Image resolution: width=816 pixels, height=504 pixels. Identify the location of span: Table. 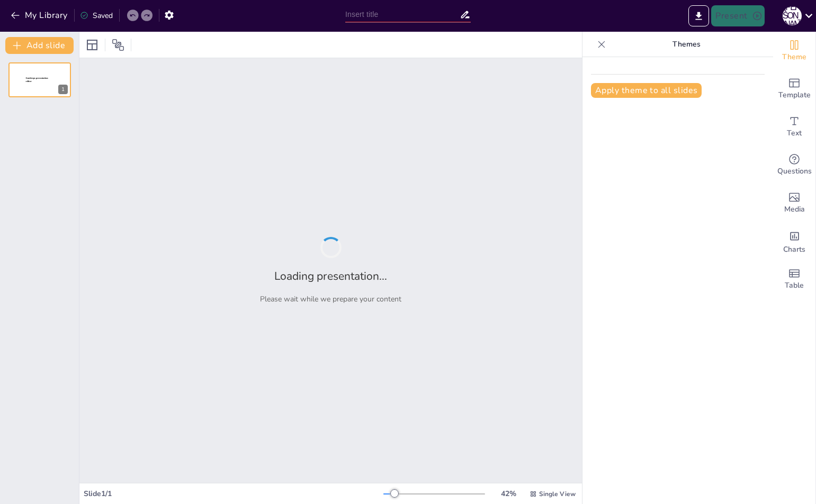
(794, 286).